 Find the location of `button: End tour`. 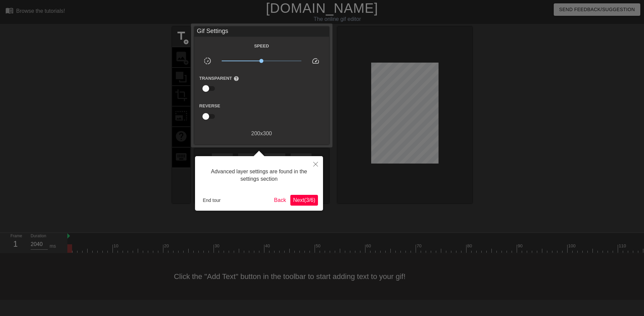

button: End tour is located at coordinates (211, 201).